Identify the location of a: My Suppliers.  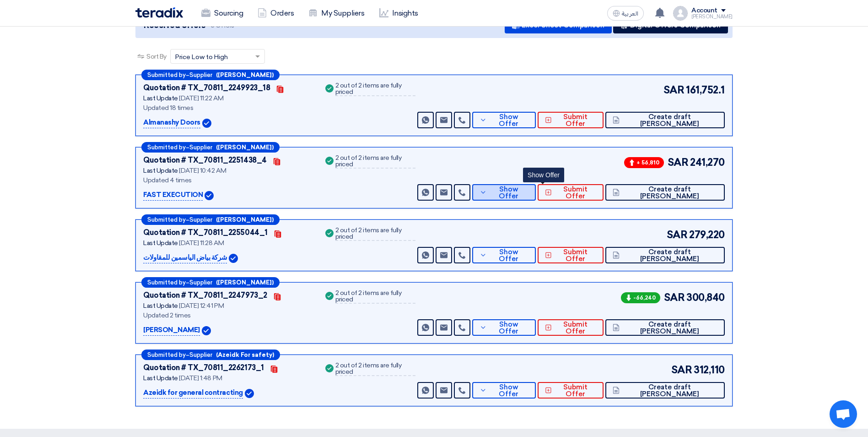
(336, 13).